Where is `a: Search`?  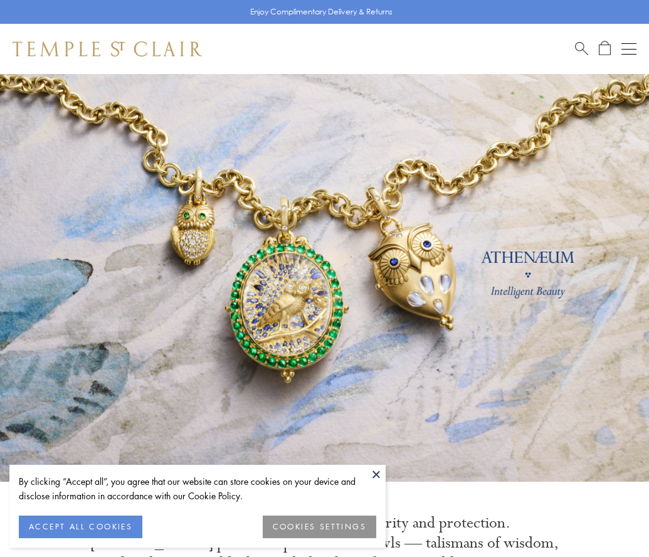 a: Search is located at coordinates (582, 48).